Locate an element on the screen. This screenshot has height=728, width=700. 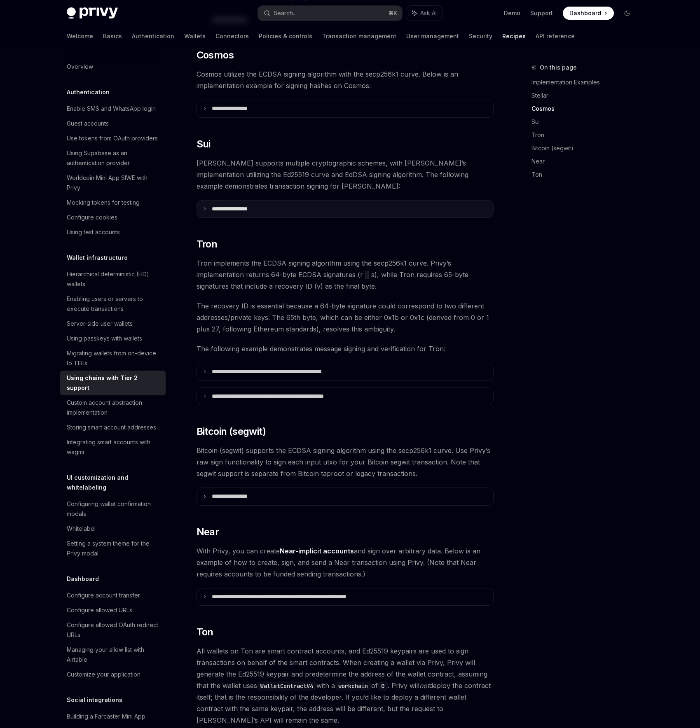
h5: Authentication is located at coordinates (88, 92).